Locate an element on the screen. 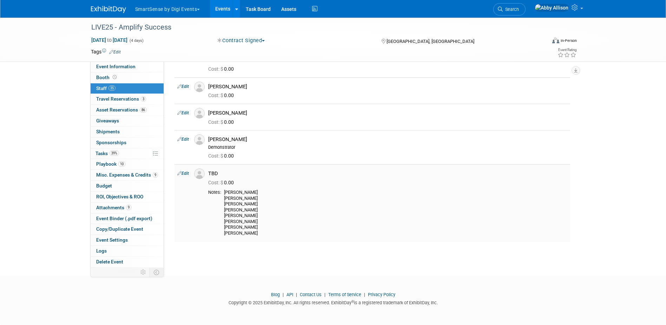 This screenshot has width=666, height=325. a: Attachments9 is located at coordinates (127, 208).